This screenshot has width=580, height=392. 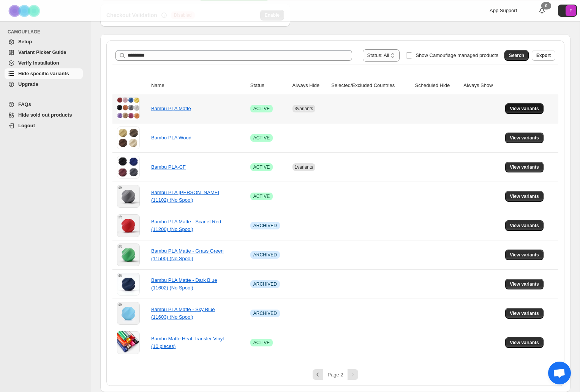 I want to click on a: Bambu PLA Matte - Grass Green (11500) (No Spool), so click(x=187, y=255).